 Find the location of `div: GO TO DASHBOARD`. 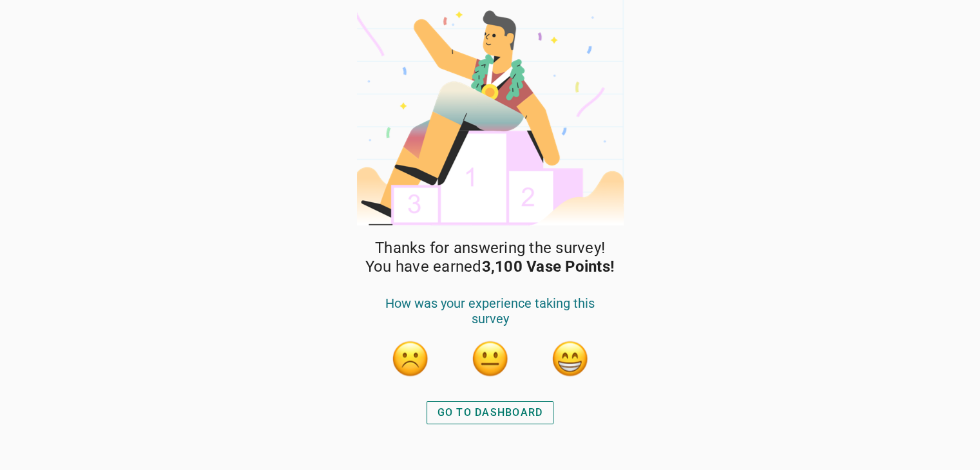

div: GO TO DASHBOARD is located at coordinates (490, 413).